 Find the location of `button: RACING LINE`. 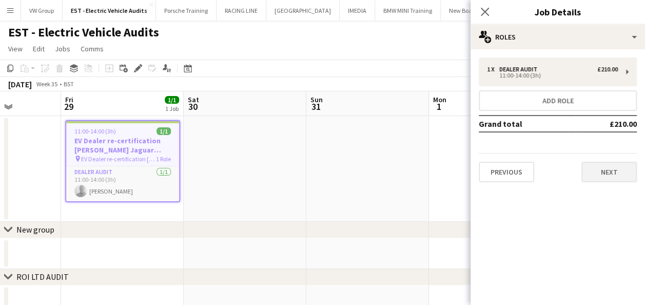

button: RACING LINE is located at coordinates (241, 10).